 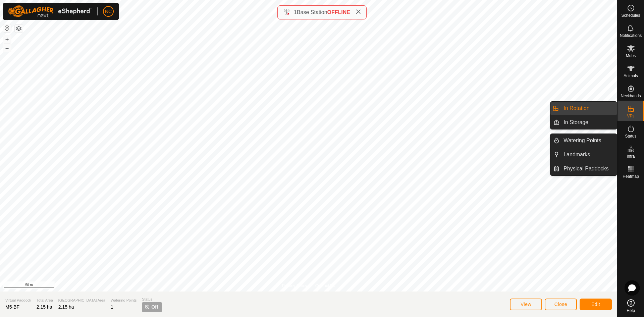 I want to click on a: Privacy Policy, so click(x=295, y=286).